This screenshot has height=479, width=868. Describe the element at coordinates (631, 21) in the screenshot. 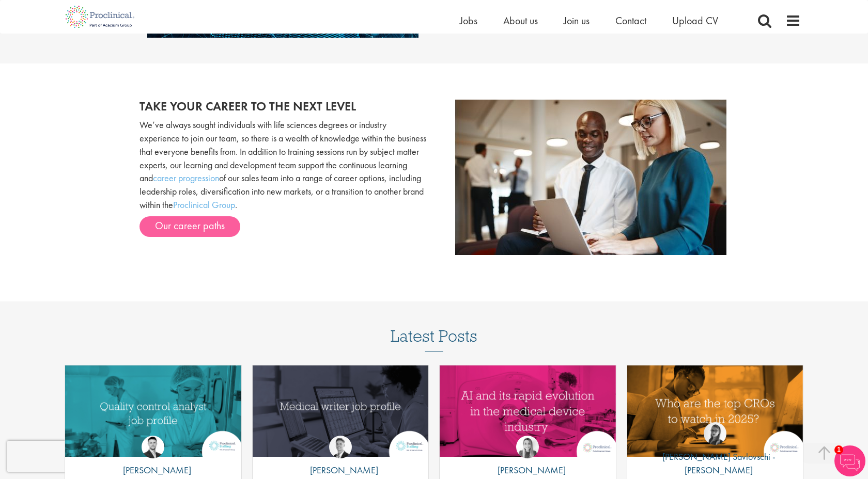

I see `a: Contact` at that location.